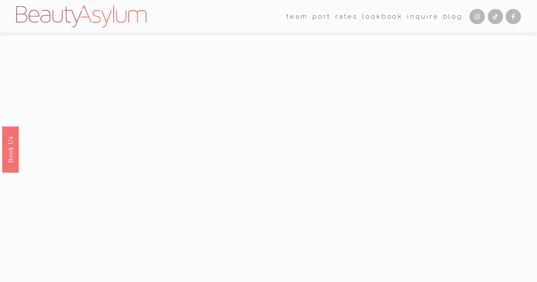 The height and width of the screenshot is (282, 537). I want to click on a: Inquire, so click(423, 16).